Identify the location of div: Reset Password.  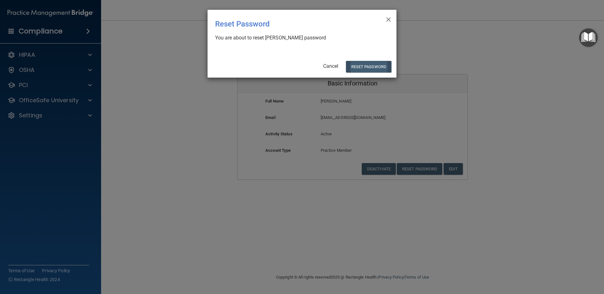
(289, 24).